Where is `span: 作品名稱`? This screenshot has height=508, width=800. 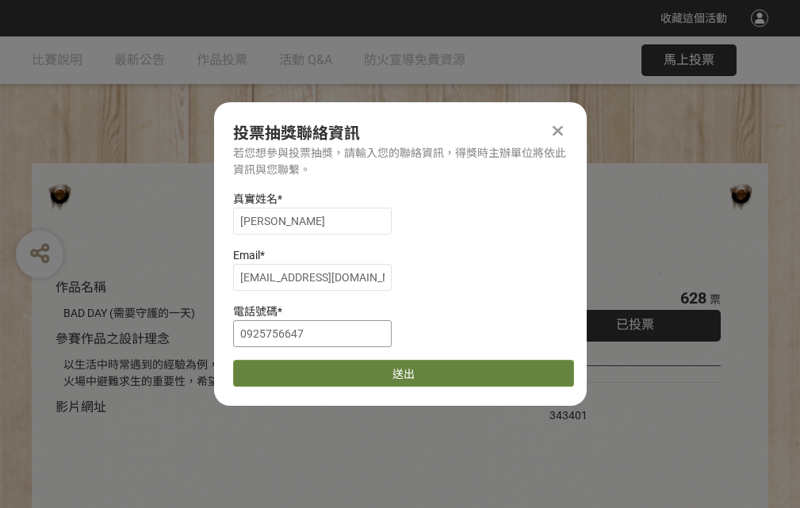 span: 作品名稱 is located at coordinates (81, 287).